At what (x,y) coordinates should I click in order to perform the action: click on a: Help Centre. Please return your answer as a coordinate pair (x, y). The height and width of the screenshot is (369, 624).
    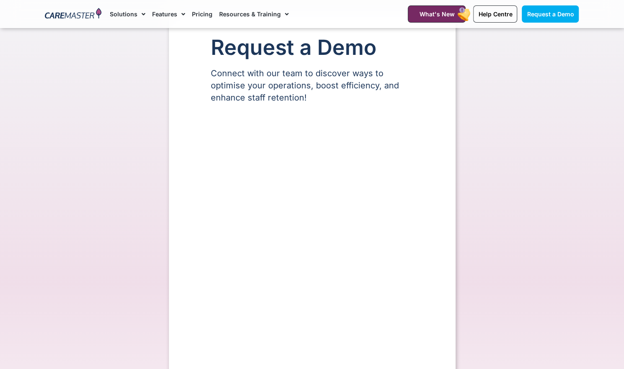
    Looking at the image, I should click on (495, 14).